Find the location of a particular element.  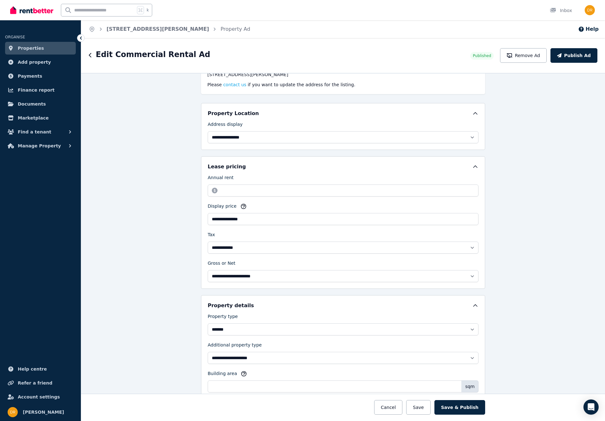

div: Open Intercom Messenger is located at coordinates (591, 407).